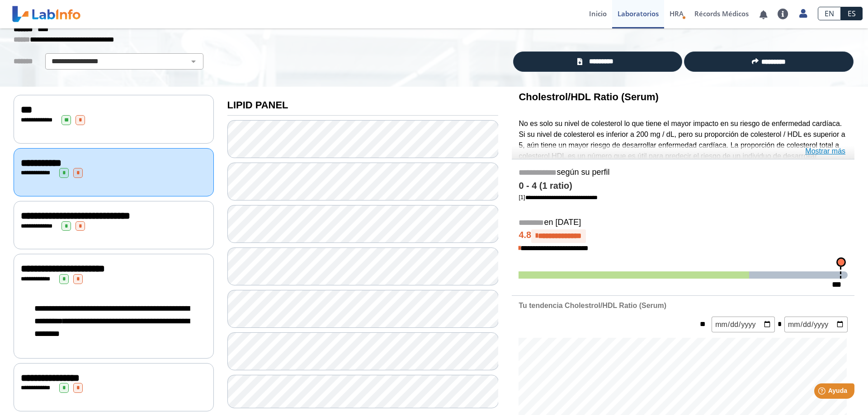 This screenshot has width=868, height=415. I want to click on a: EN, so click(829, 13).